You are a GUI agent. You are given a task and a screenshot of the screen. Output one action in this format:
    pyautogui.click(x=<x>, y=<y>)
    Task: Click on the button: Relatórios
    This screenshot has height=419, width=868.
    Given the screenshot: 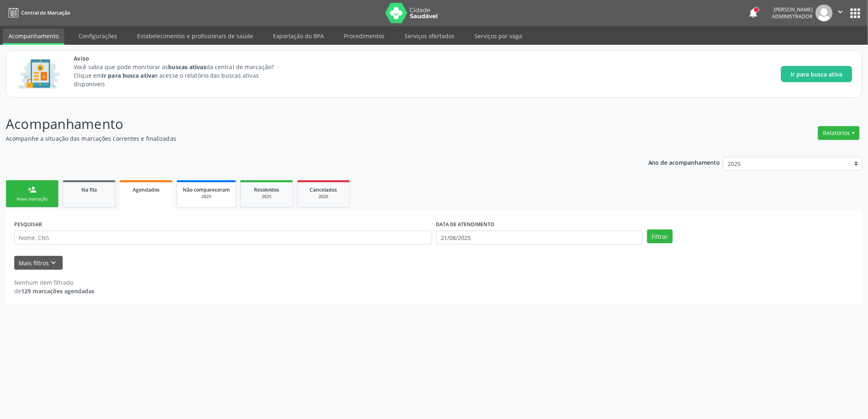 What is the action you would take?
    pyautogui.click(x=839, y=133)
    